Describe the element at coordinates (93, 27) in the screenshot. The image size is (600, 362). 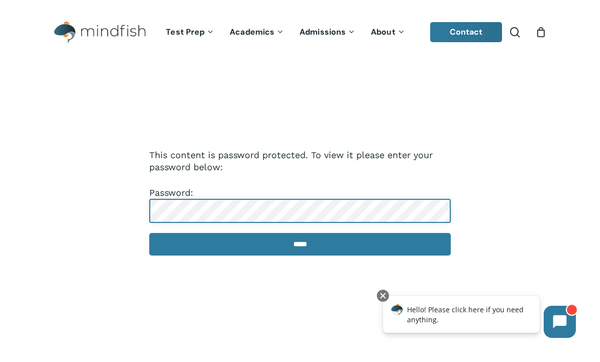
I see `span: Hello! Please click here if you need anything.` at that location.